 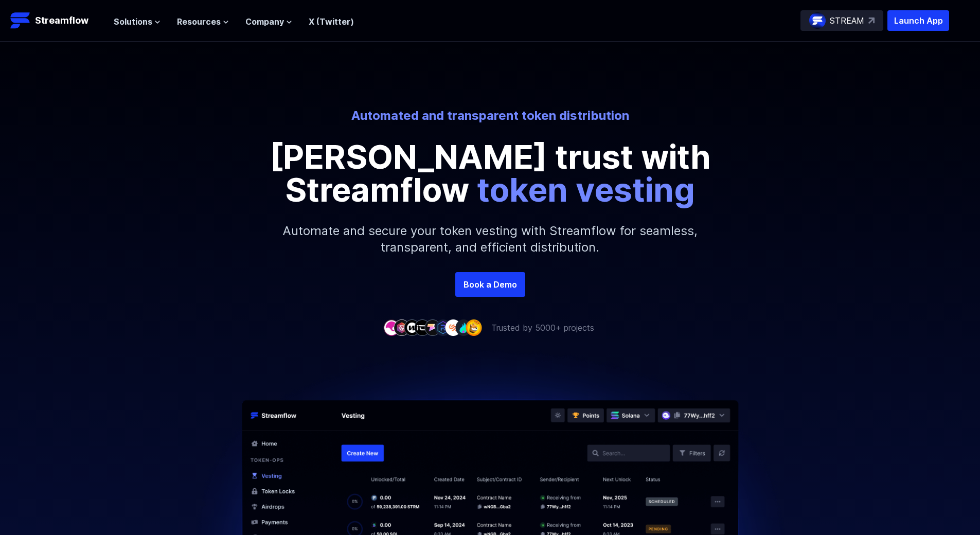 I want to click on img: company-6, so click(x=443, y=327).